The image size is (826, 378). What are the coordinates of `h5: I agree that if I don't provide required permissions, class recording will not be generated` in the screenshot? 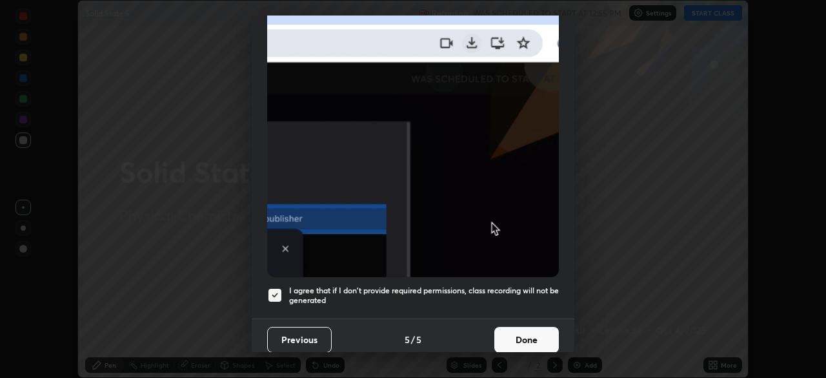 It's located at (424, 295).